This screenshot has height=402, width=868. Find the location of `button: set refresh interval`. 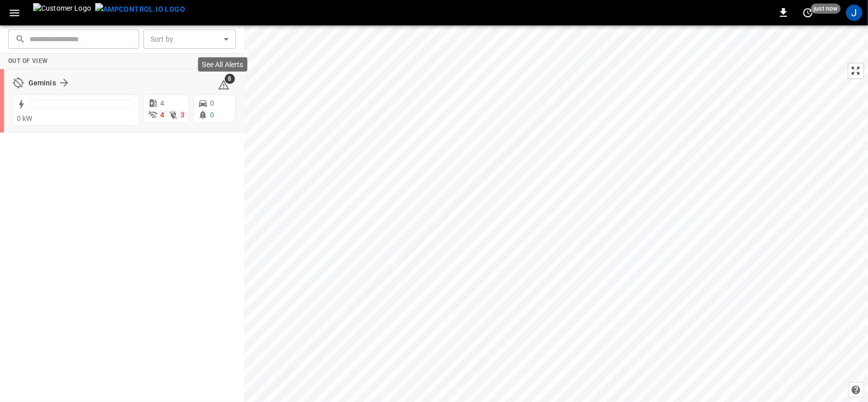

button: set refresh interval is located at coordinates (808, 13).